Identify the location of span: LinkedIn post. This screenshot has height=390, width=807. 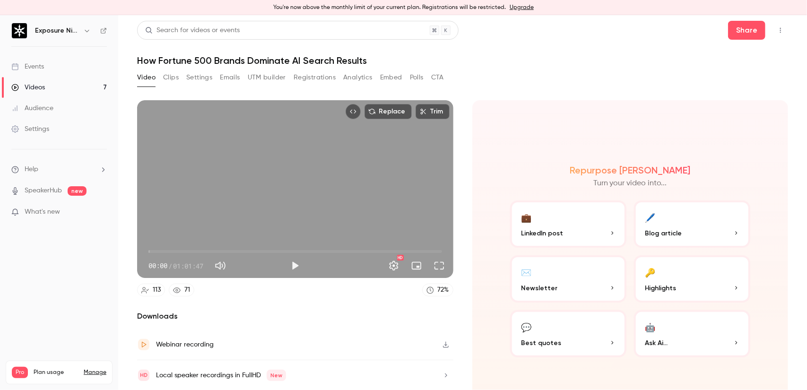
(542, 233).